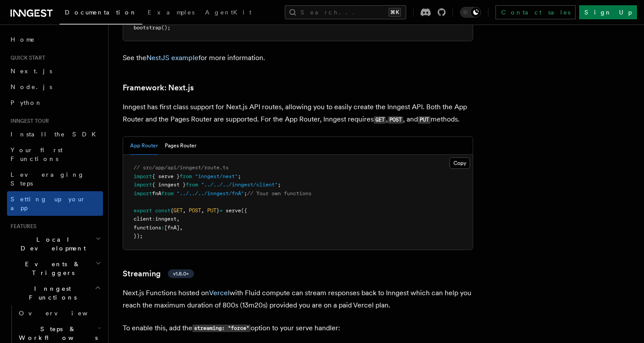  What do you see at coordinates (55, 103) in the screenshot?
I see `a: Python` at bounding box center [55, 103].